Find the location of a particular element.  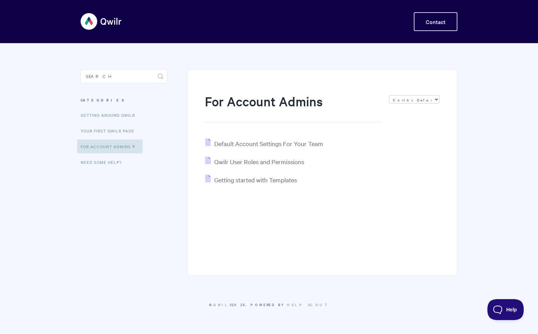

a: Contact is located at coordinates (436, 22).